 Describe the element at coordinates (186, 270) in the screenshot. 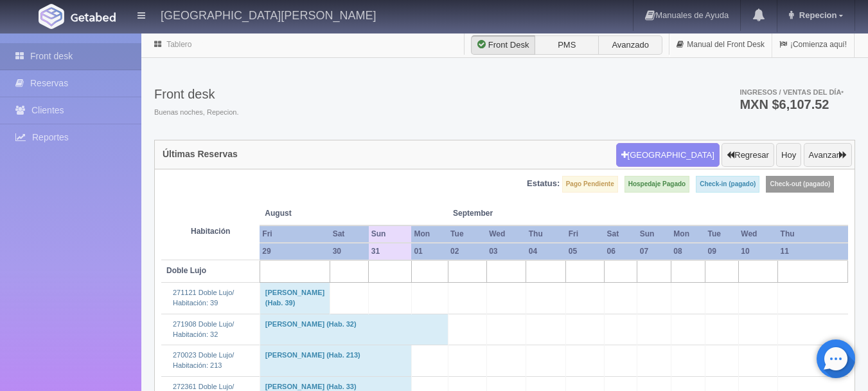

I see `b: Doble Lujo` at that location.